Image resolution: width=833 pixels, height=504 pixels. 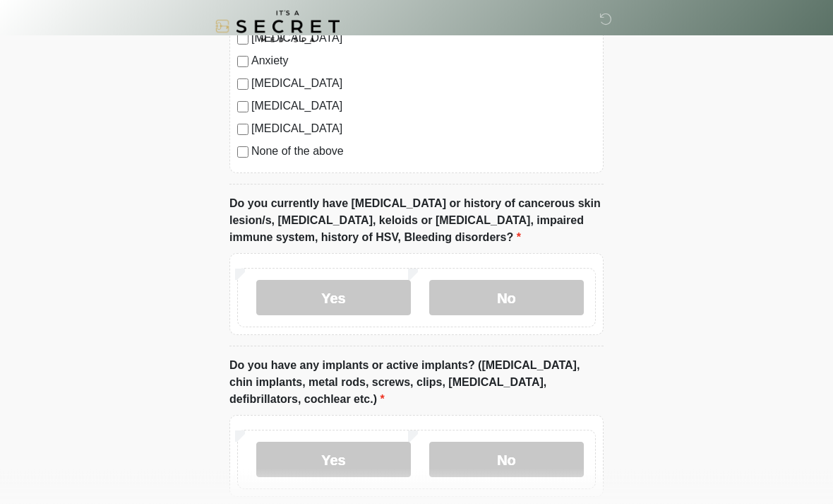 What do you see at coordinates (243, 153) in the screenshot?
I see `input: None of the above` at bounding box center [243, 153].